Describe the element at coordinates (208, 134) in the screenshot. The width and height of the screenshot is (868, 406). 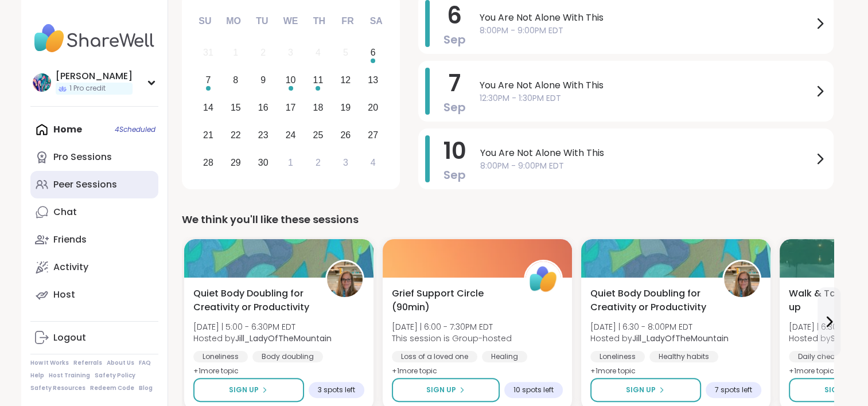
I see `div: Choose Sunday, September 21st, 2025` at that location.